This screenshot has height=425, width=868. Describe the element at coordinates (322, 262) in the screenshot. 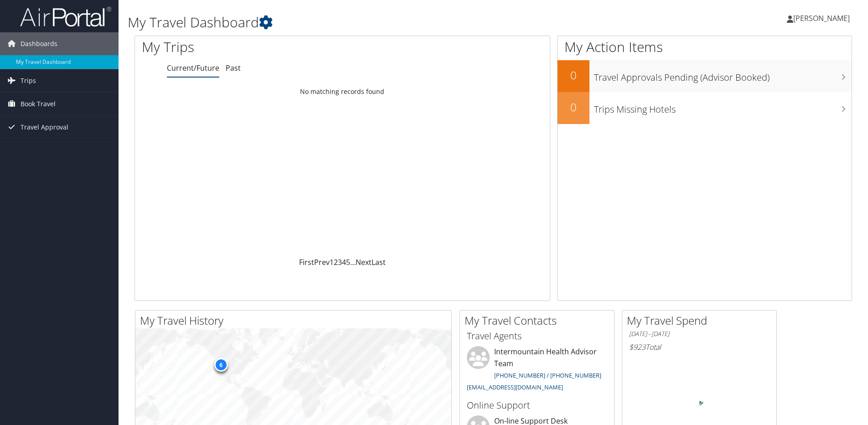

I see `a: Prev` at that location.